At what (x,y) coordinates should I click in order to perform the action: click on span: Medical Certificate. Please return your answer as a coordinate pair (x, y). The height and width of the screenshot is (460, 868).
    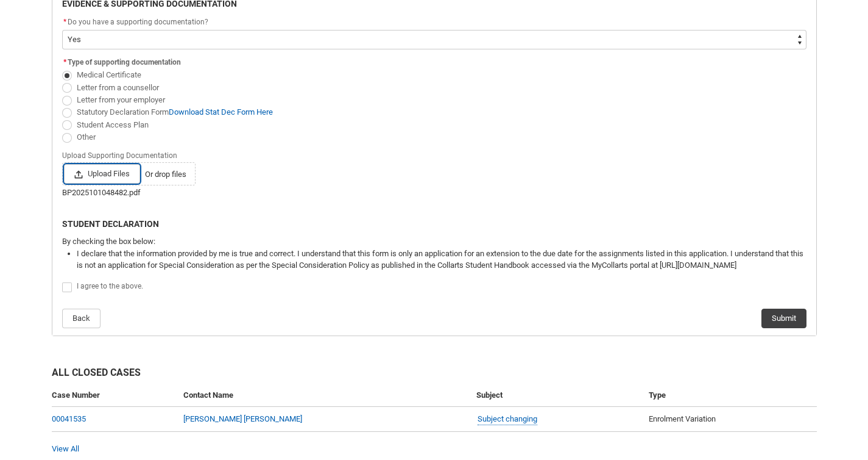
    Looking at the image, I should click on (109, 74).